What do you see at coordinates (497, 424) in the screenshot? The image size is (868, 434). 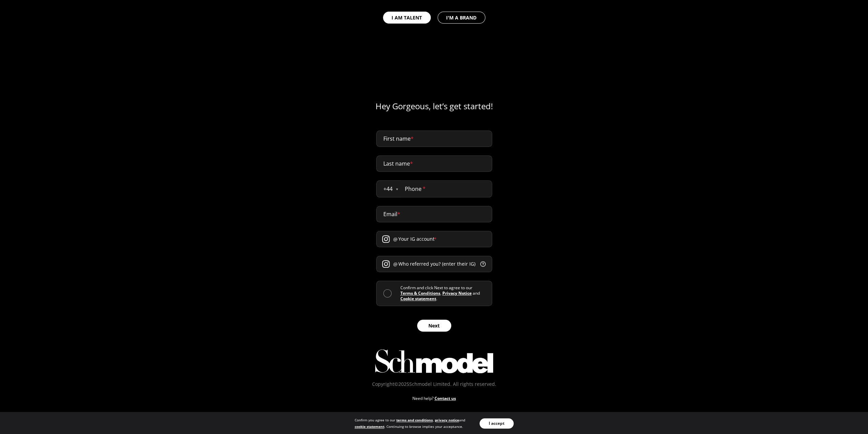 I see `button: I accept` at bounding box center [497, 424].